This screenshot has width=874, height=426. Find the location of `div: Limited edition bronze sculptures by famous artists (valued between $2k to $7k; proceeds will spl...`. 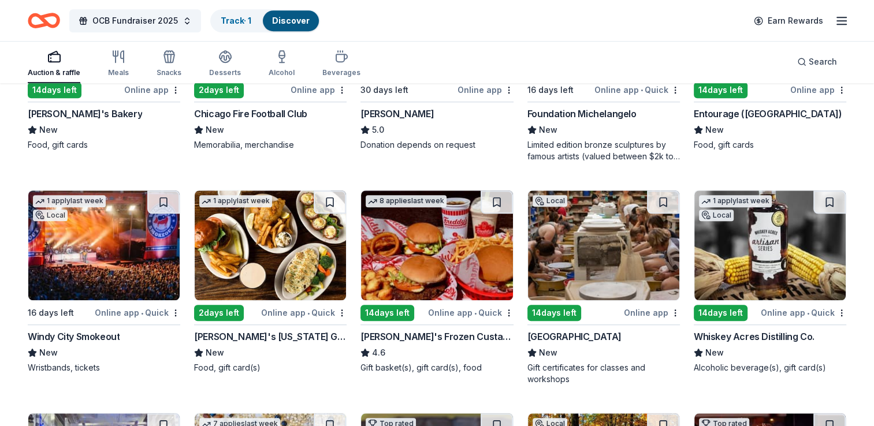

div: Limited edition bronze sculptures by famous artists (valued between $2k to $7k; proceeds will spl... is located at coordinates (603, 151).